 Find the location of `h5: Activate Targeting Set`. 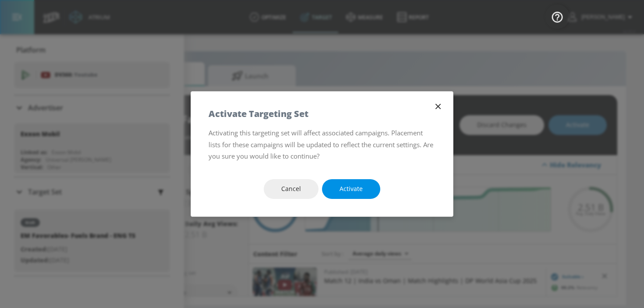

h5: Activate Targeting Set is located at coordinates (258, 113).